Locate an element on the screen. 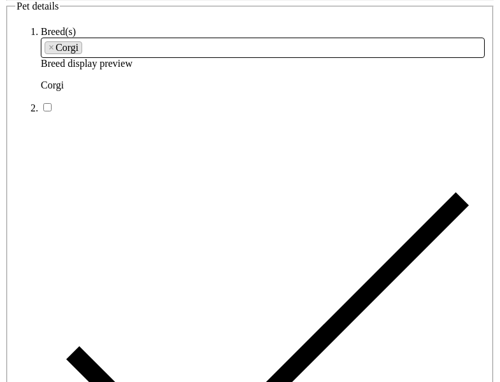 This screenshot has height=382, width=500. span: Pet details is located at coordinates (38, 6).